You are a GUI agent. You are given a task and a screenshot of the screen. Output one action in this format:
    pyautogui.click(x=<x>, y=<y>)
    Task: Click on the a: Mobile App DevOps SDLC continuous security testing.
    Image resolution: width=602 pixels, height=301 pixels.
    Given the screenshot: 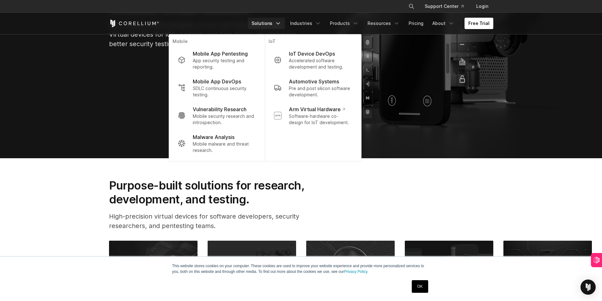 What is the action you would take?
    pyautogui.click(x=217, y=88)
    